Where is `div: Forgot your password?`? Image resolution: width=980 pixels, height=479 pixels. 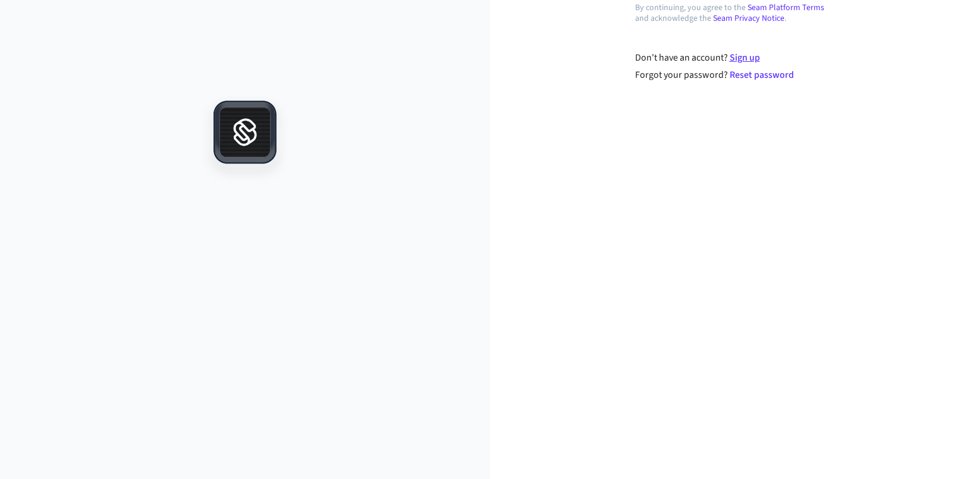 div: Forgot your password? is located at coordinates (735, 75).